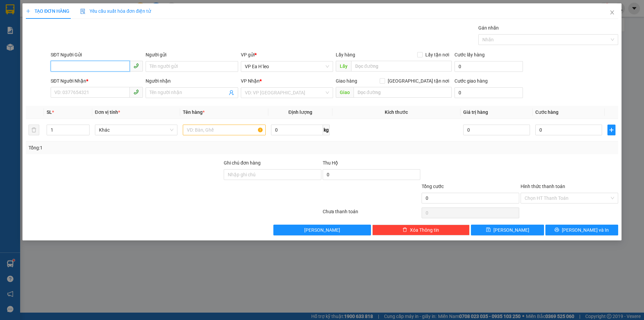 The height and width of the screenshot is (320, 644). What do you see at coordinates (300, 112) in the screenshot?
I see `span: Định lượng` at bounding box center [300, 112].